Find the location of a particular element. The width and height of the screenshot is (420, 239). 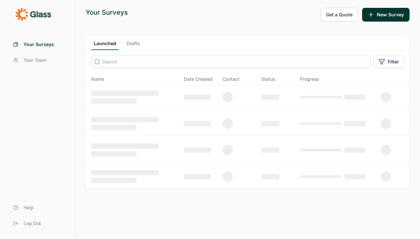

a: Launched is located at coordinates (105, 45).